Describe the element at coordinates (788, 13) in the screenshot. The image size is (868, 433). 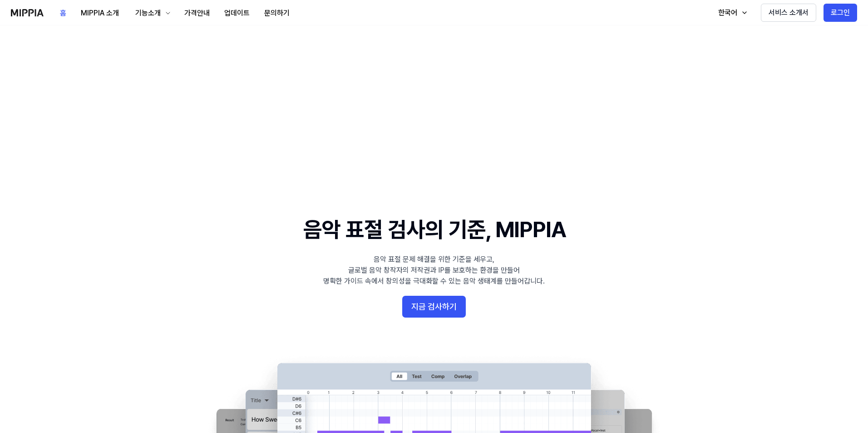
I see `button: 서비스 소개서` at that location.